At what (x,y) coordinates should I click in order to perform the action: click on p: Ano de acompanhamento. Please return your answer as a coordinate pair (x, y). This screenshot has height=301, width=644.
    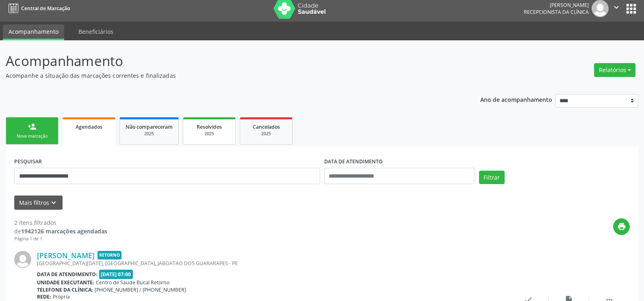
    Looking at the image, I should click on (516, 99).